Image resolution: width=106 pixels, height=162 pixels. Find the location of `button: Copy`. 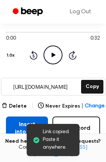

button: Copy is located at coordinates (92, 87).